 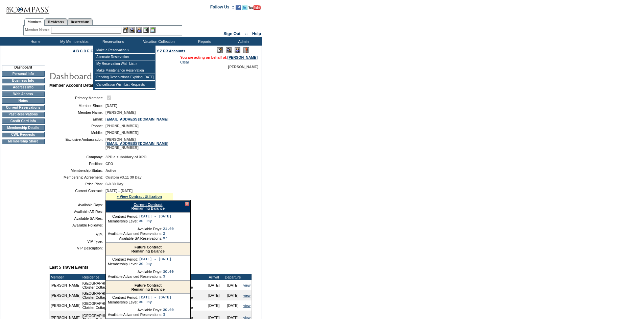 I want to click on td: Member Name:, so click(x=77, y=113).